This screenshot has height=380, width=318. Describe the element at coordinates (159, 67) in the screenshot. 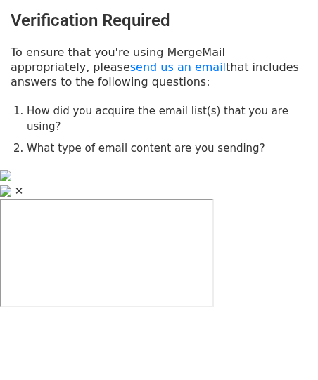

I see `p: To ensure that you're using MergeMail appropriately, please that includes answers to the followin...` at that location.